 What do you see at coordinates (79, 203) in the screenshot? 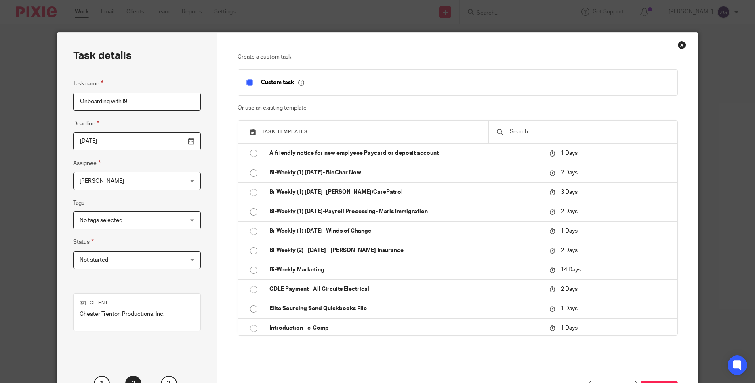
I see `label: Tags` at bounding box center [79, 203].